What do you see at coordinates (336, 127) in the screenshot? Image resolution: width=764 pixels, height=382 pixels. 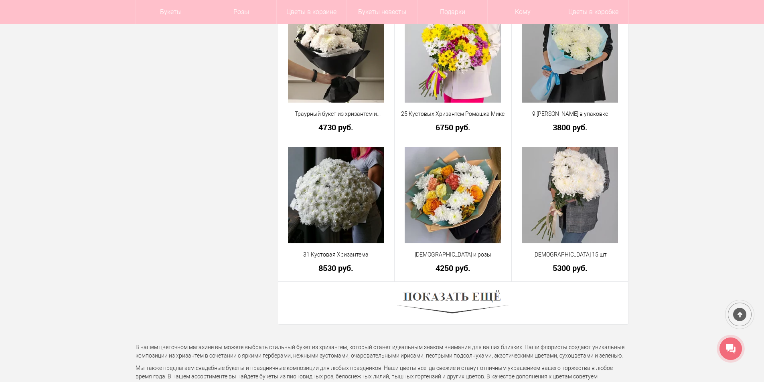 I see `a: 4730 руб.` at bounding box center [336, 127].